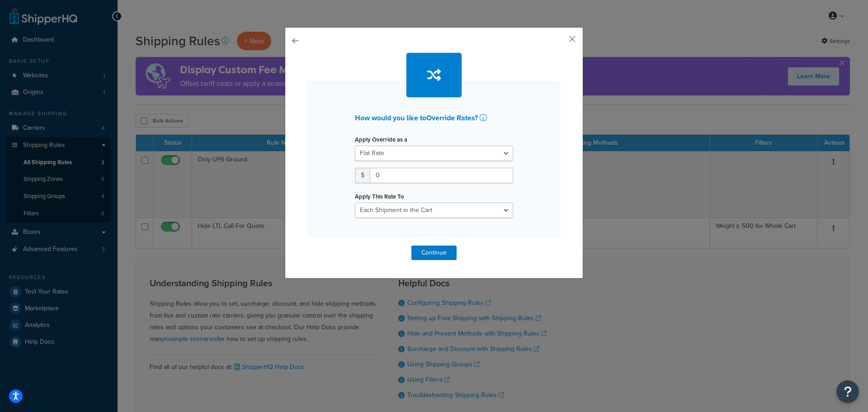  Describe the element at coordinates (847, 391) in the screenshot. I see `button: Open Resource Center` at that location.